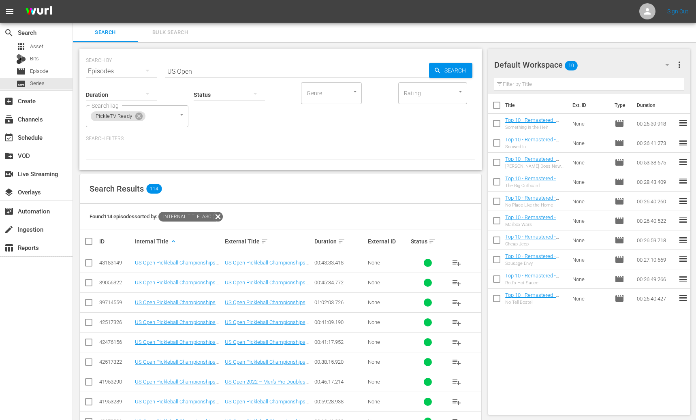 The height and width of the screenshot is (420, 696). What do you see at coordinates (656, 162) in the screenshot?
I see `td: 00:53:38.675` at bounding box center [656, 162].